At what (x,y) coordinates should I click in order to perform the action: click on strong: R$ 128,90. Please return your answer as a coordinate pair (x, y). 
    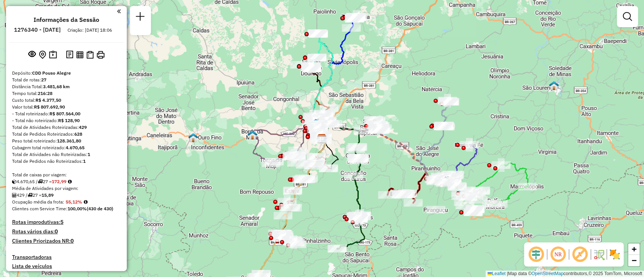
    Looking at the image, I should click on (69, 121).